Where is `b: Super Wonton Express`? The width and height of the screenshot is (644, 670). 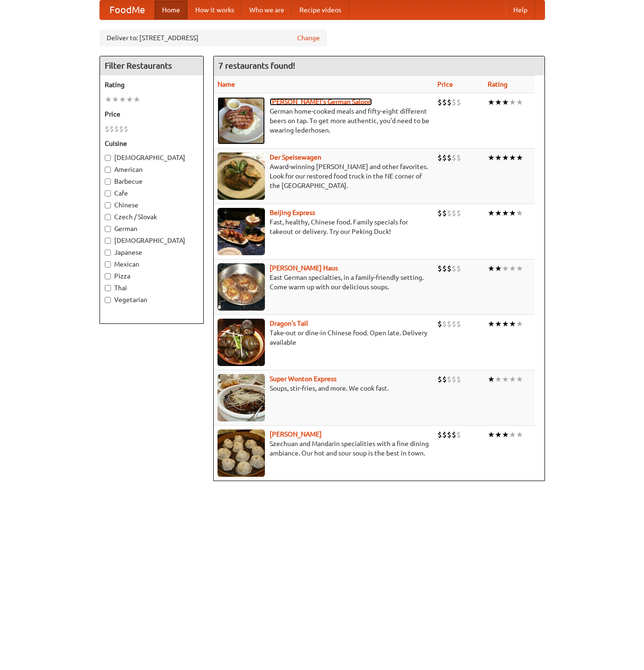
b: Super Wonton Express is located at coordinates (303, 379).